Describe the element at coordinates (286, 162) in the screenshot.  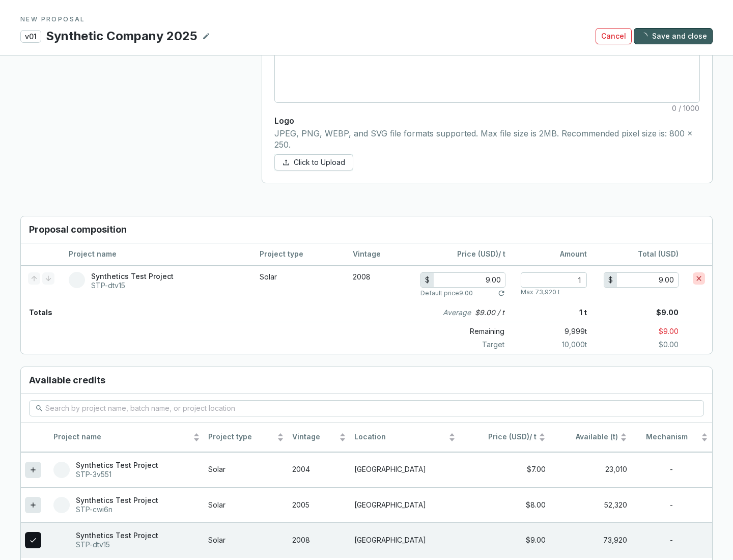
I see `span: upload` at that location.